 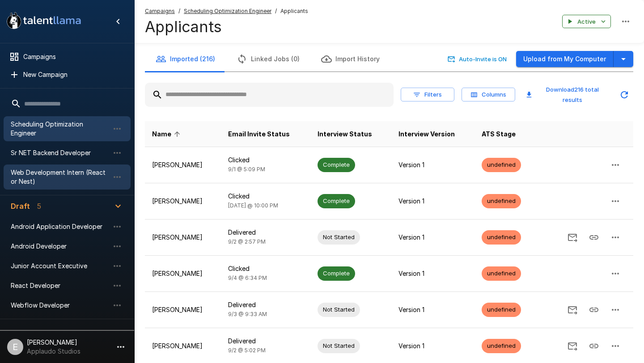 I want to click on span: Interview Version, so click(x=426, y=135).